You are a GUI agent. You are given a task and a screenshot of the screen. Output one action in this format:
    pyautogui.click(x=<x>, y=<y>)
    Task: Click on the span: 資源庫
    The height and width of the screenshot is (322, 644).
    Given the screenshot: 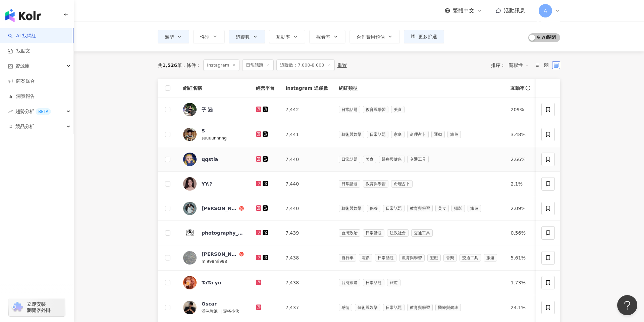 What is the action you would take?
    pyautogui.click(x=22, y=66)
    